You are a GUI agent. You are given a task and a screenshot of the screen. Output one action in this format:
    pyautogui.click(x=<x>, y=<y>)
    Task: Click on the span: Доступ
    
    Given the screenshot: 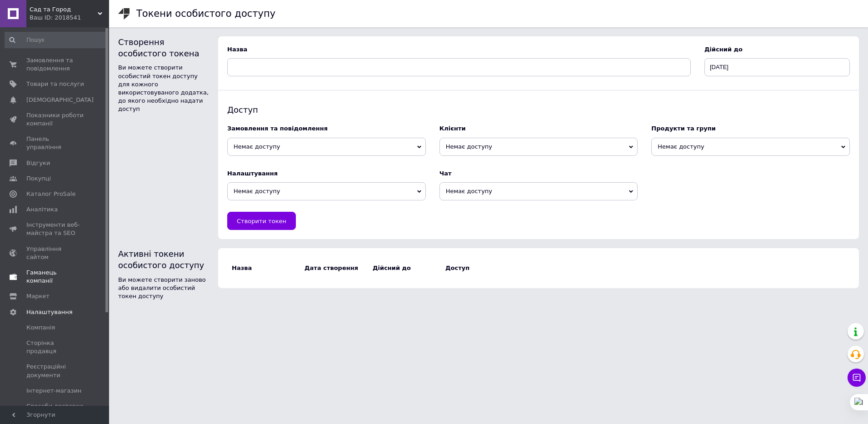 What is the action you would take?
    pyautogui.click(x=242, y=109)
    